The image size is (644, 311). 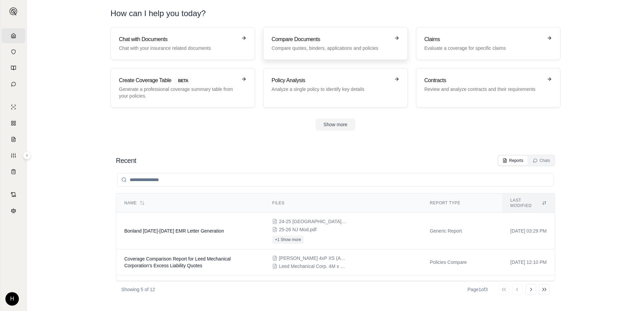 I want to click on p: Analyze a single policy to identify key details, so click(x=330, y=89).